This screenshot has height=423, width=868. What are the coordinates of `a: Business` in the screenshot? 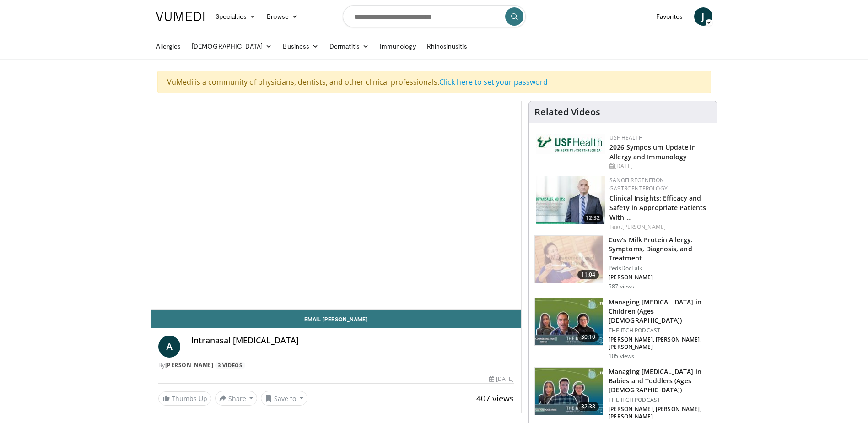 It's located at (301, 46).